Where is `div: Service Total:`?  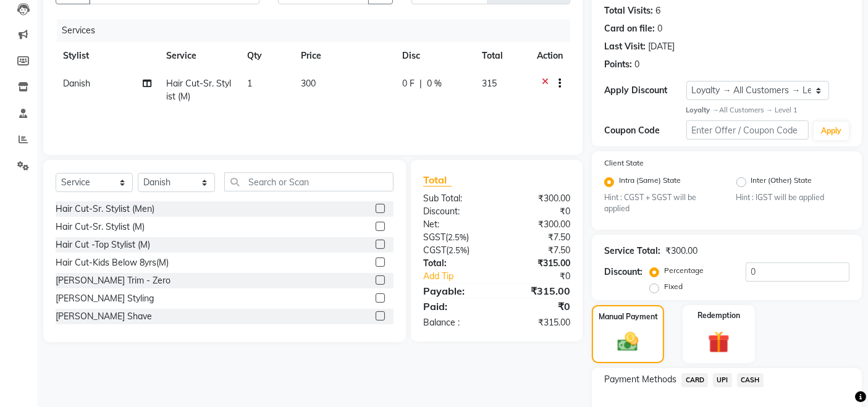
div: Service Total: is located at coordinates (632, 251).